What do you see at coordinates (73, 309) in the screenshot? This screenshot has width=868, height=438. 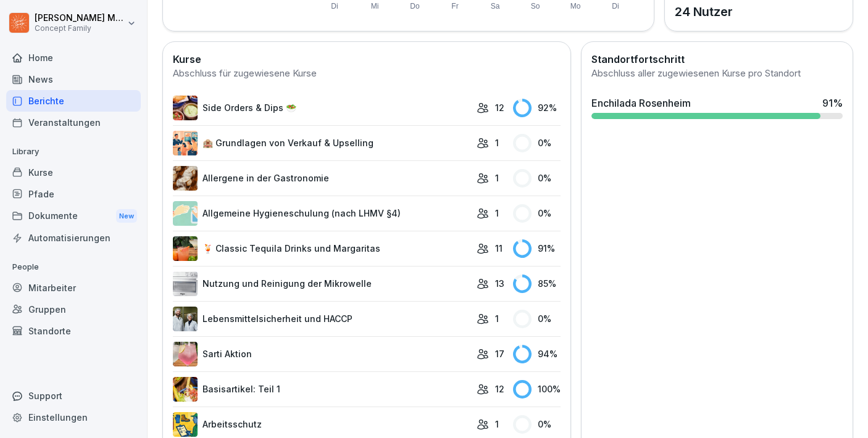 I see `a: Gruppen` at bounding box center [73, 309].